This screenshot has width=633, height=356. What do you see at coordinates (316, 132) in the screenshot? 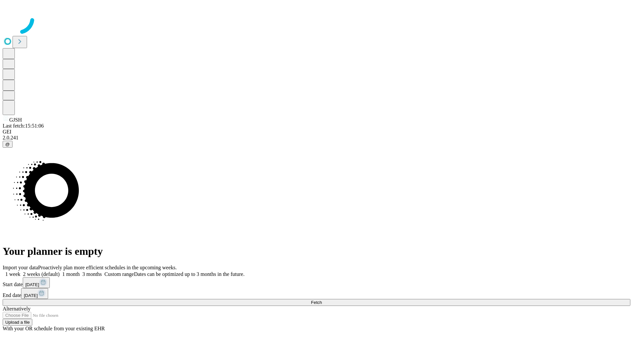
I see `div: GEI` at bounding box center [316, 132].